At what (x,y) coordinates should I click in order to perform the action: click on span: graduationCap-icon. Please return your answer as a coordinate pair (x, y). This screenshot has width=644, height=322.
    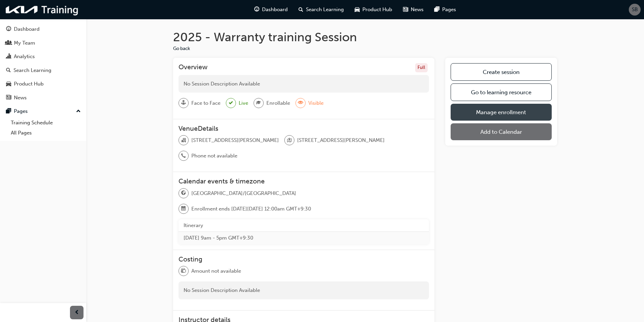
    Looking at the image, I should click on (259, 103).